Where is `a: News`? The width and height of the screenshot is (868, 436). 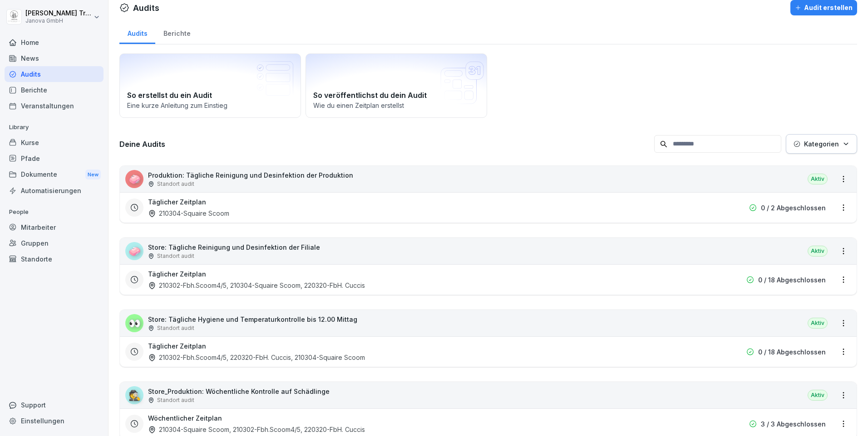
a: News is located at coordinates (54, 58).